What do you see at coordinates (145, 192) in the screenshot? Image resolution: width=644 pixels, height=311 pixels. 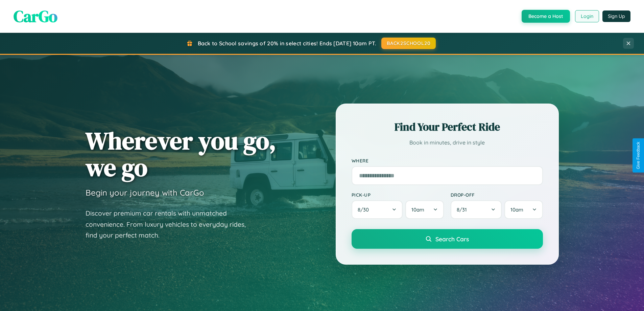 I see `h3: Begin your journey with CarGo` at bounding box center [145, 192].